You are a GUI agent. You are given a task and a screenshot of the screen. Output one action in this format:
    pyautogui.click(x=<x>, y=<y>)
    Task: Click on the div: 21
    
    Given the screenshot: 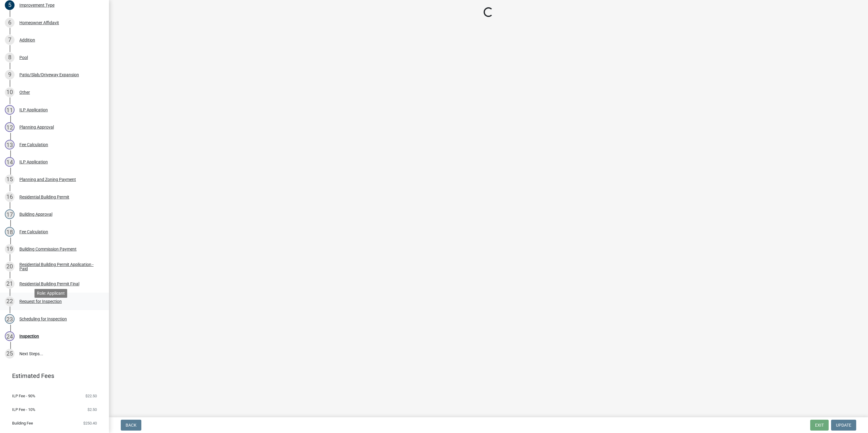 What is the action you would take?
    pyautogui.click(x=10, y=284)
    